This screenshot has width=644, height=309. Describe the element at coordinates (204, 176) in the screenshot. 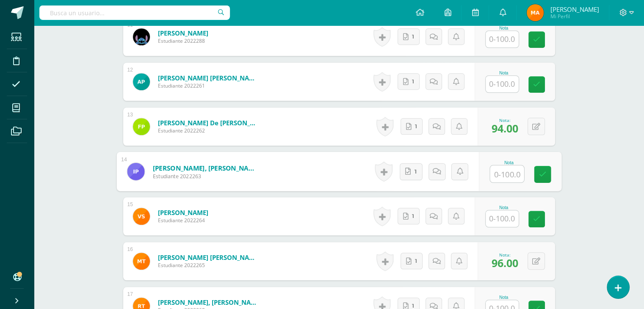

I see `span: Estudiante 2022263` at that location.